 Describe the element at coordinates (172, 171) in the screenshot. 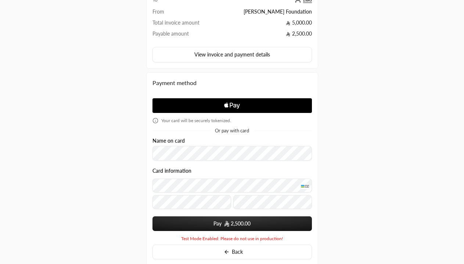

I see `legend: Card information` at that location.